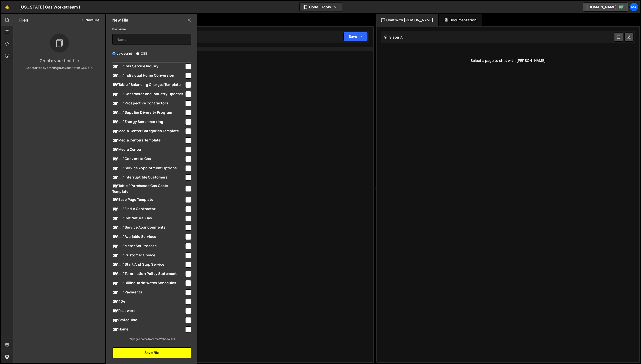  I want to click on span: ... / Individual Home Conversion, so click(148, 75).